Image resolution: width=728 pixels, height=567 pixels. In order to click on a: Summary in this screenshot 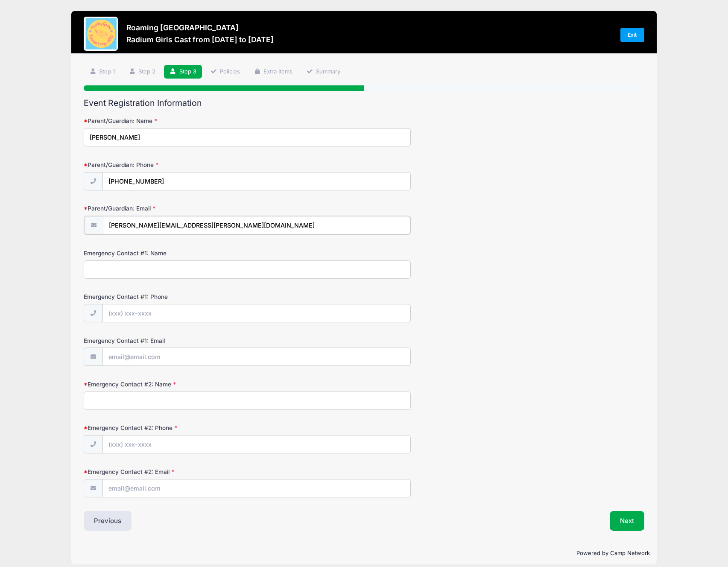, I will do `click(323, 72)`.